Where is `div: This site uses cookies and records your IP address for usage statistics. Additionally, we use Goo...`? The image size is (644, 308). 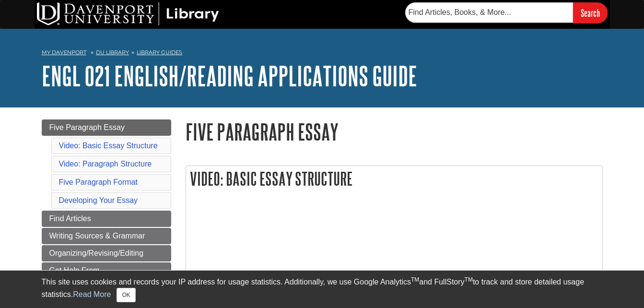
div: This site uses cookies and records your IP address for usage statistics. Additionally, we use Goo... is located at coordinates (322, 289).